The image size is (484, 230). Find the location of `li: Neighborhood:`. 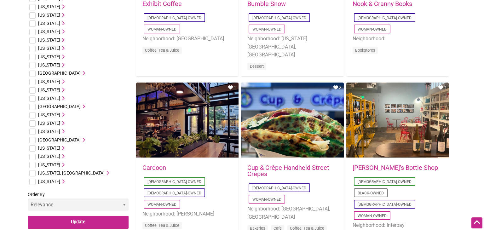

li: Neighborhood: is located at coordinates (397, 39).